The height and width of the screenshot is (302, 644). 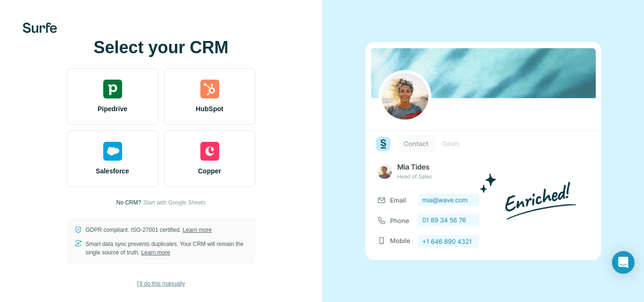 What do you see at coordinates (623, 262) in the screenshot?
I see `div: Open Intercom Messenger` at bounding box center [623, 262].